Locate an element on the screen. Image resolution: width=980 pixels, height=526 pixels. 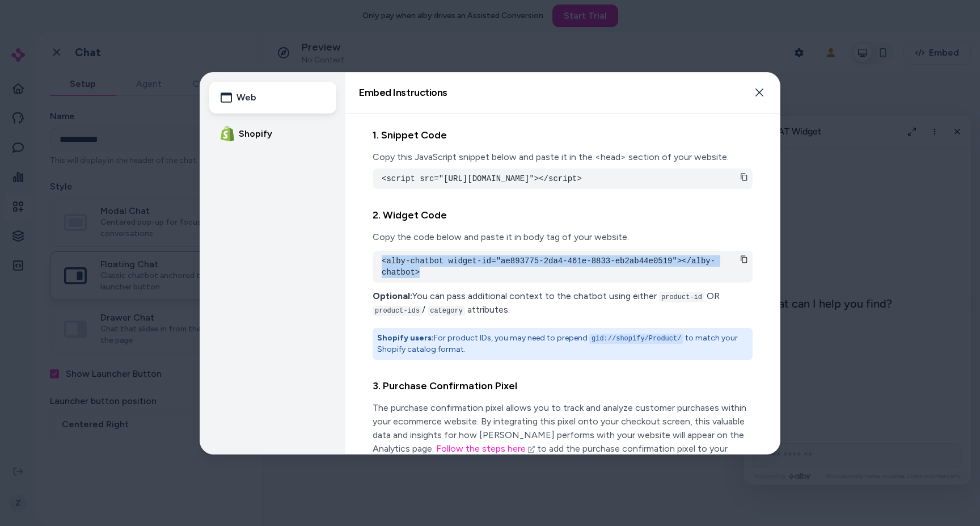
code: gid://shopify/Product/ is located at coordinates (637, 339).